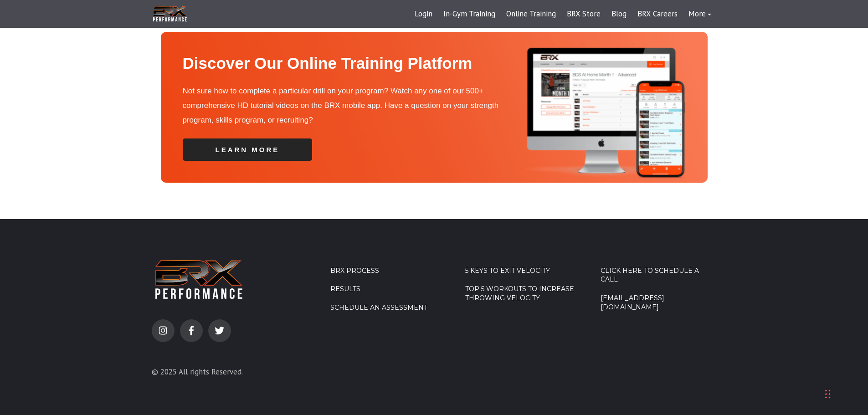 This screenshot has height=415, width=868. What do you see at coordinates (845, 393) in the screenshot?
I see `div: Chat Widget` at bounding box center [845, 393].